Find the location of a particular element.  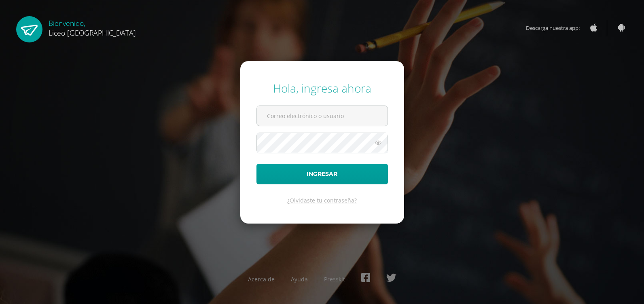

button: Ingresar is located at coordinates (322, 174).